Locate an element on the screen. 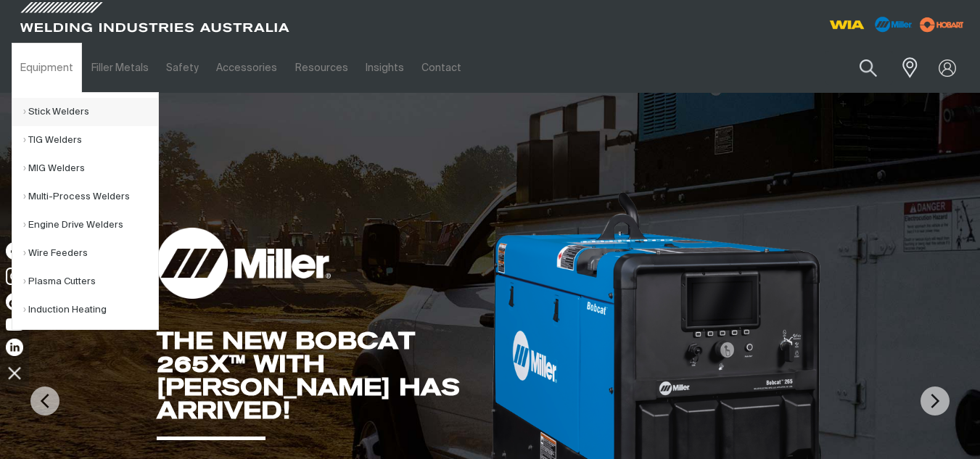  img: miller is located at coordinates (941, 25).